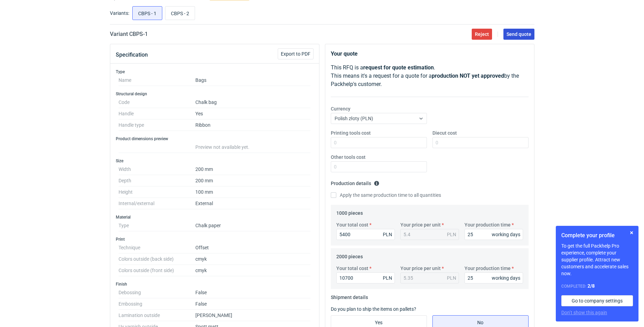 This screenshot has height=327, width=644. I want to click on span: Preview not available yet., so click(222, 147).